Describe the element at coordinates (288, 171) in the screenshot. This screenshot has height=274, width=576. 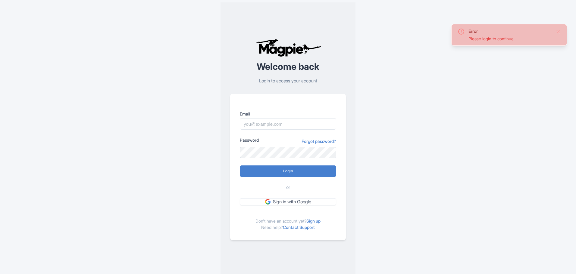
I see `input: Login` at that location.